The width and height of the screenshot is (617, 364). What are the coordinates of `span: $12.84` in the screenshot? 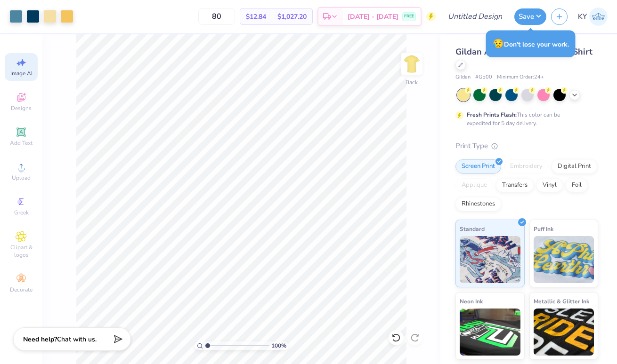 It's located at (255, 17).